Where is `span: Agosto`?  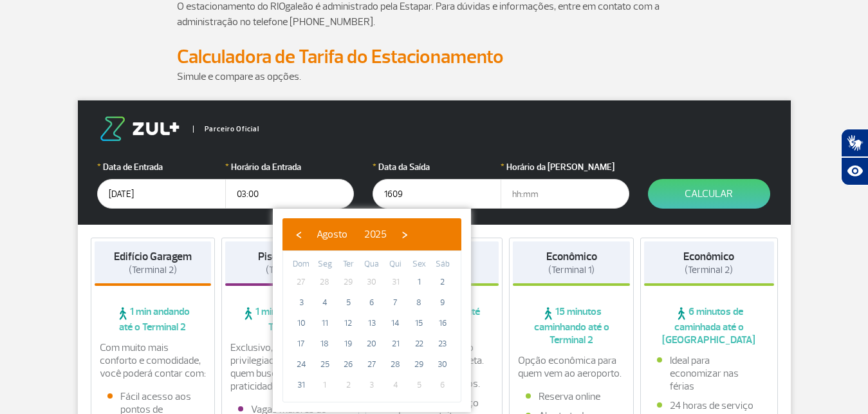 span: Agosto is located at coordinates (332, 234).